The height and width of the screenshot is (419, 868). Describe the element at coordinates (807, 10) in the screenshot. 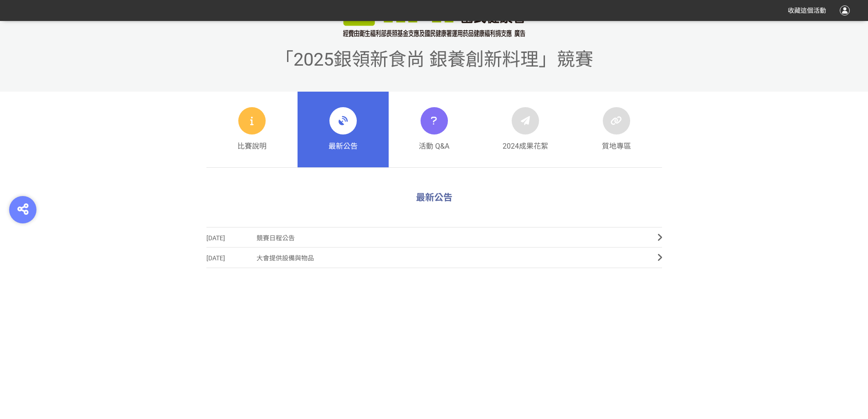

I see `span: 收藏這個活動` at that location.